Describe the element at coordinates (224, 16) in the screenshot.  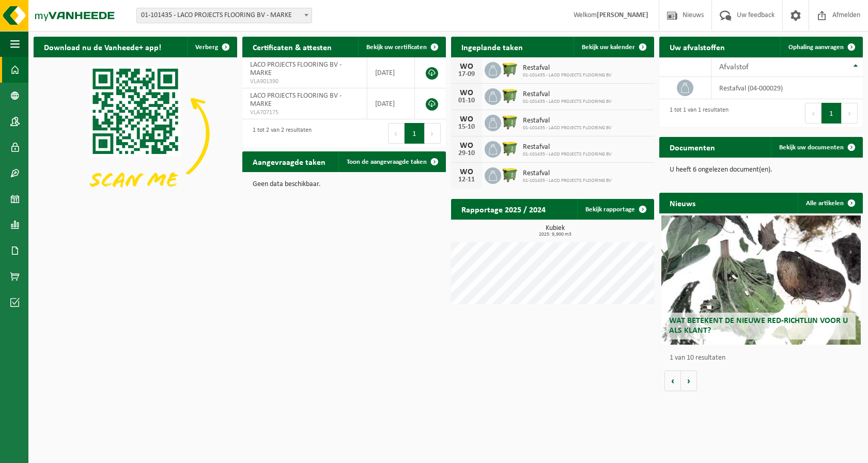
I see `span: 01-101435 - LACO PROJECTS FLOORING BV - MARKE` at that location.